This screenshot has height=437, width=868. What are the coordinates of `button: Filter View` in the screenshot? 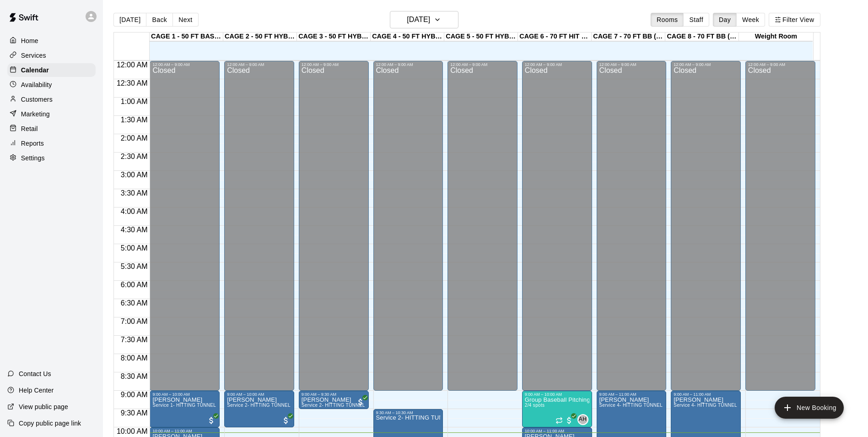 It's located at (794, 20).